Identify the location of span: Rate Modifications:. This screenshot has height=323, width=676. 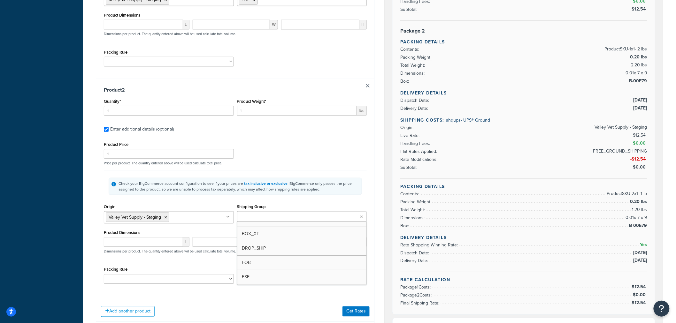
(420, 159).